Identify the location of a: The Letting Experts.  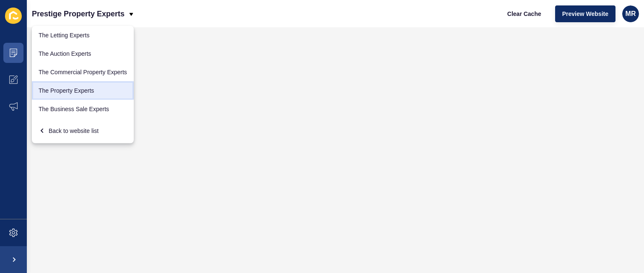
(83, 35).